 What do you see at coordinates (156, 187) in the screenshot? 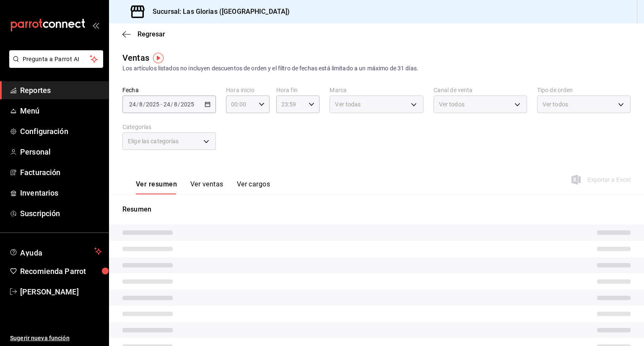
I see `button: Ver resumen` at bounding box center [156, 187].